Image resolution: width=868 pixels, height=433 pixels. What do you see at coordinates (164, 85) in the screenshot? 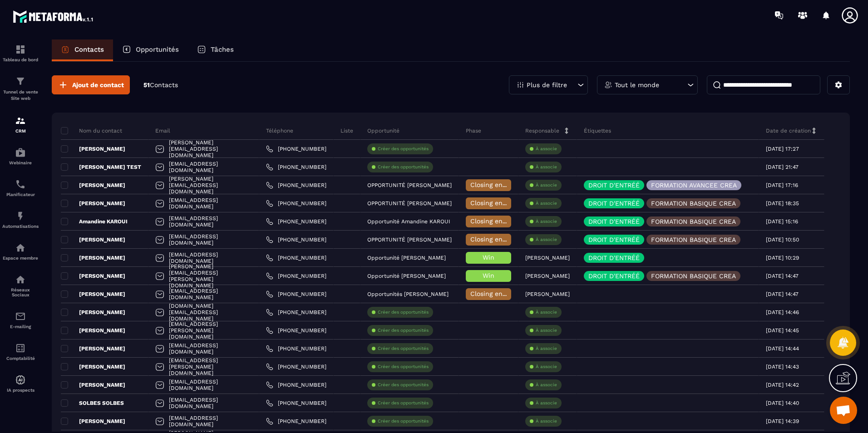
I see `span: Contacts` at bounding box center [164, 85].